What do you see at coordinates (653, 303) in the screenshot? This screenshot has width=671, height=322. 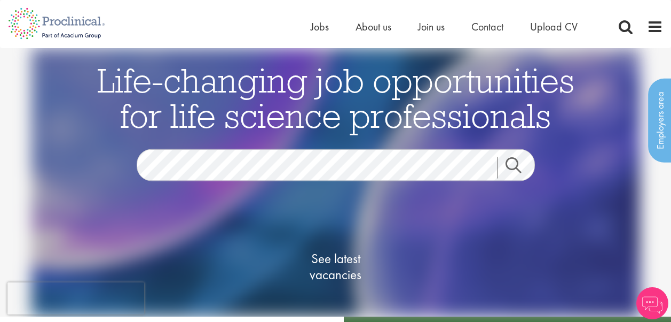 I see `img: Chatbot` at bounding box center [653, 303].